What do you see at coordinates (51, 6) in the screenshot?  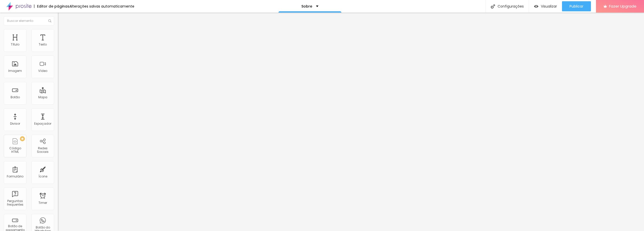 I see `div: Editor de páginas` at bounding box center [51, 6].